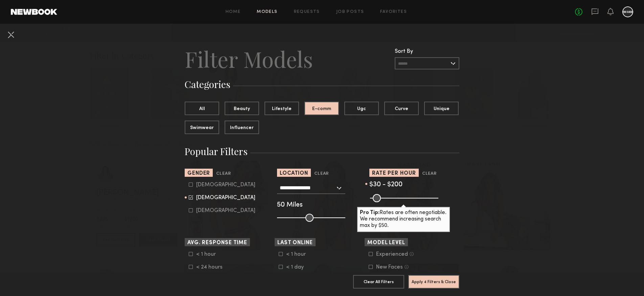  What do you see at coordinates (299, 267) in the screenshot?
I see `div: < 1 day` at bounding box center [299, 267].